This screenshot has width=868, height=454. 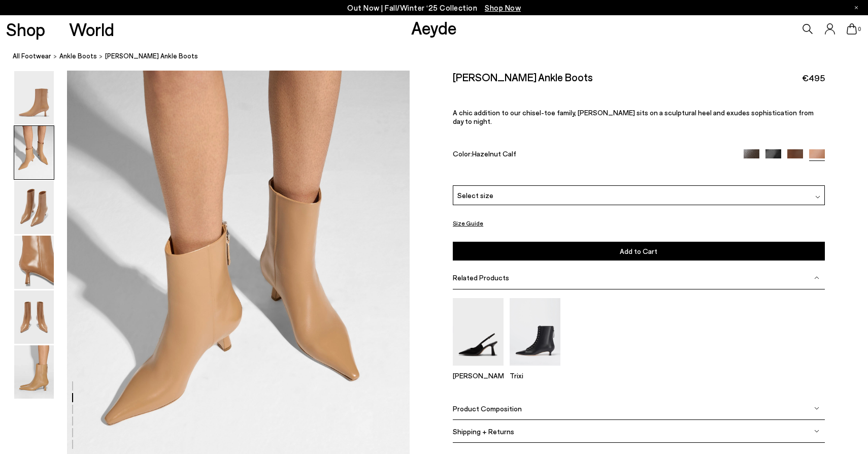 I want to click on a: Shop, so click(x=26, y=29).